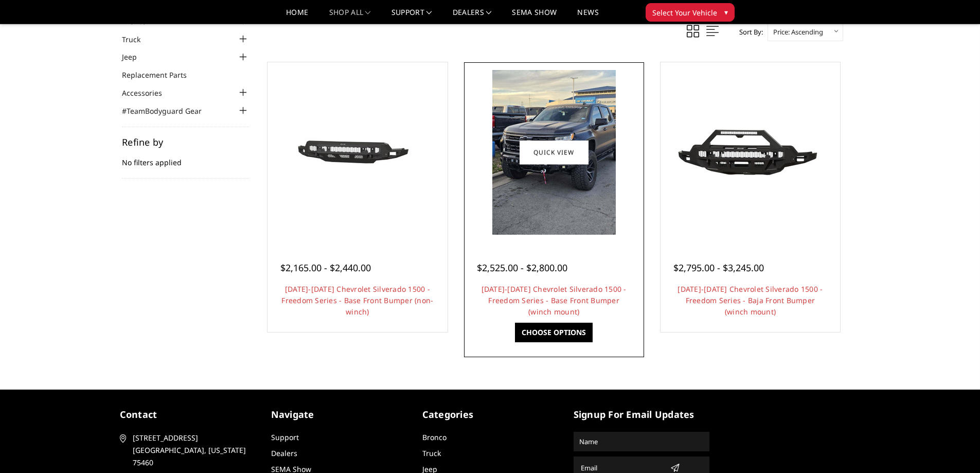 This screenshot has width=980, height=473. I want to click on span: Select Your Vehicle, so click(685, 12).